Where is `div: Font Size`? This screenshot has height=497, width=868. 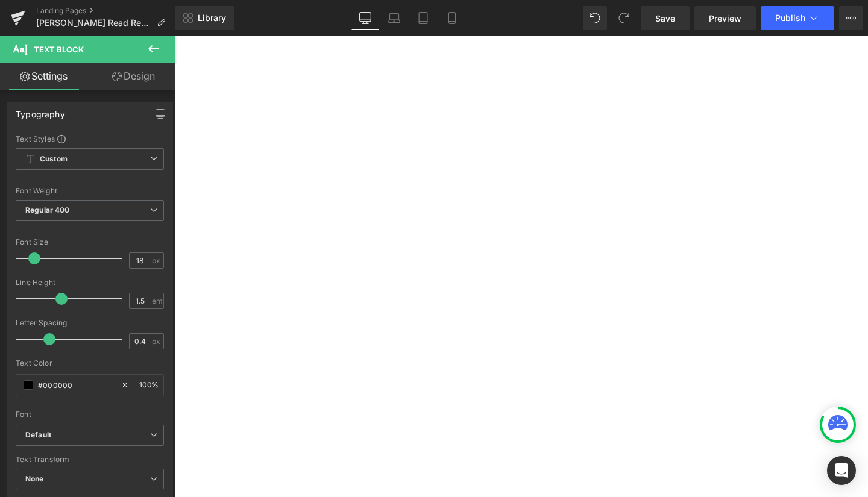 div: Font Size is located at coordinates (90, 242).